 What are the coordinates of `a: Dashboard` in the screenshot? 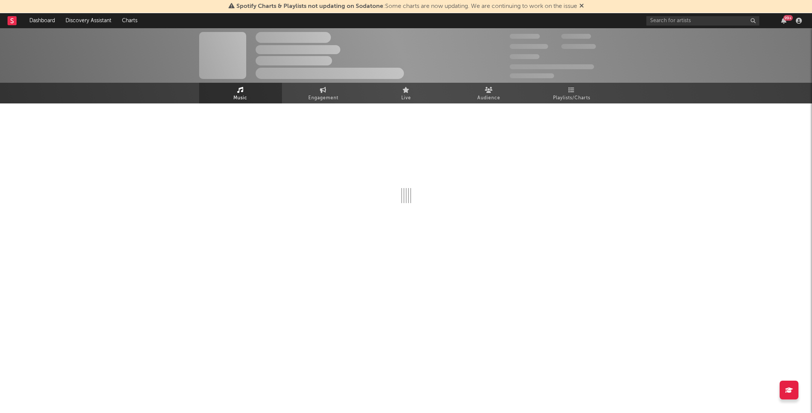 It's located at (42, 21).